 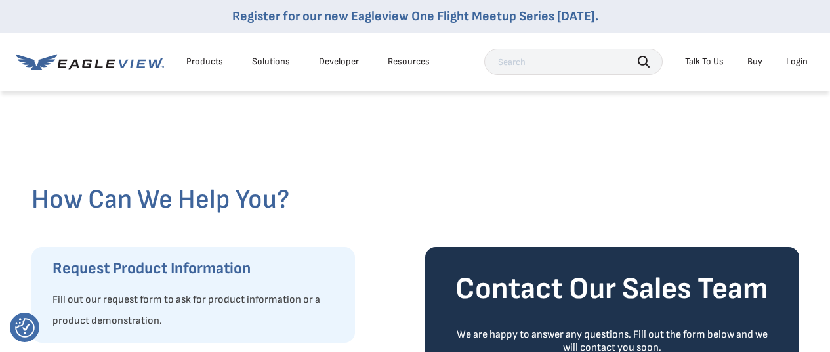 What do you see at coordinates (797, 62) in the screenshot?
I see `div: Login` at bounding box center [797, 62].